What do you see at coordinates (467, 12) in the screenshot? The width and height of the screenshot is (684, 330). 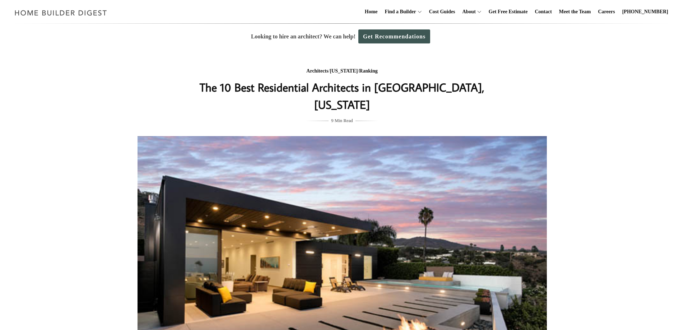 I see `a: About` at bounding box center [467, 12].